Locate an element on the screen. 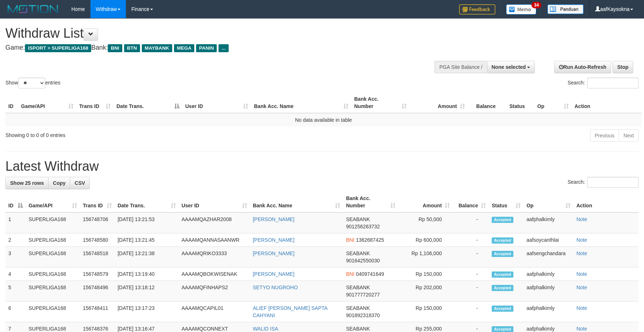 This screenshot has height=332, width=644. td: AAAAMQANNASAANWR is located at coordinates (214, 240).